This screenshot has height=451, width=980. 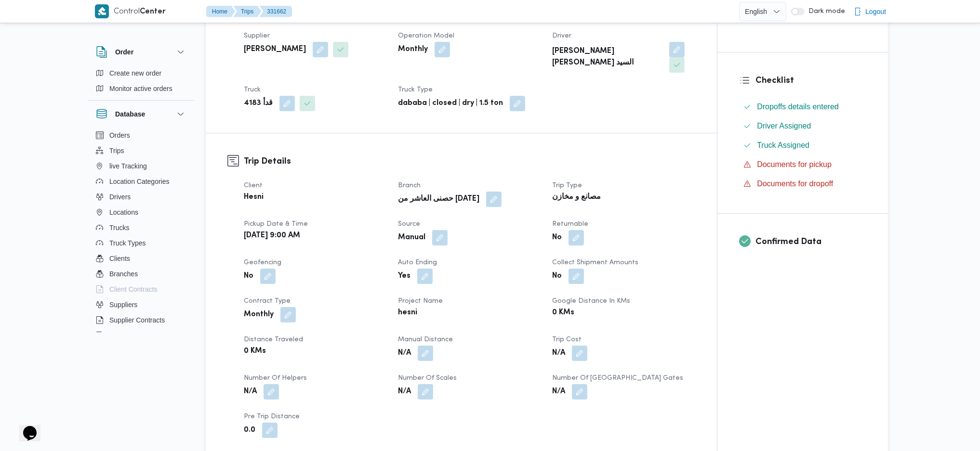 I want to click on h3: Trip Details, so click(x=469, y=161).